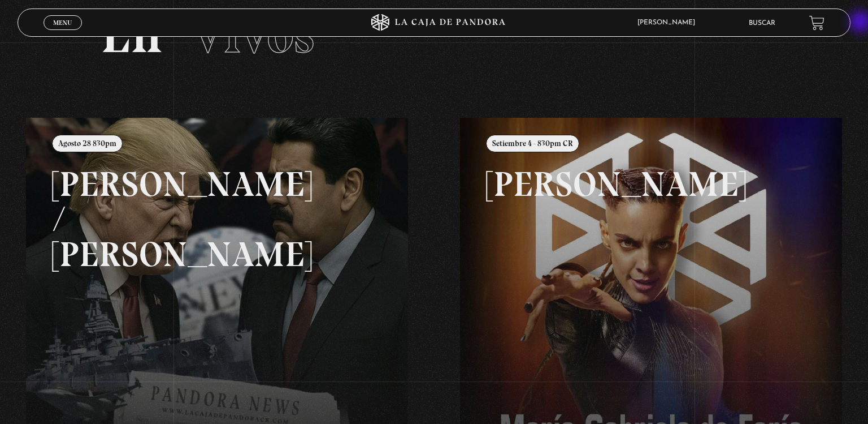 This screenshot has width=868, height=424. What do you see at coordinates (817, 22) in the screenshot?
I see `a: View your shopping cart` at bounding box center [817, 22].